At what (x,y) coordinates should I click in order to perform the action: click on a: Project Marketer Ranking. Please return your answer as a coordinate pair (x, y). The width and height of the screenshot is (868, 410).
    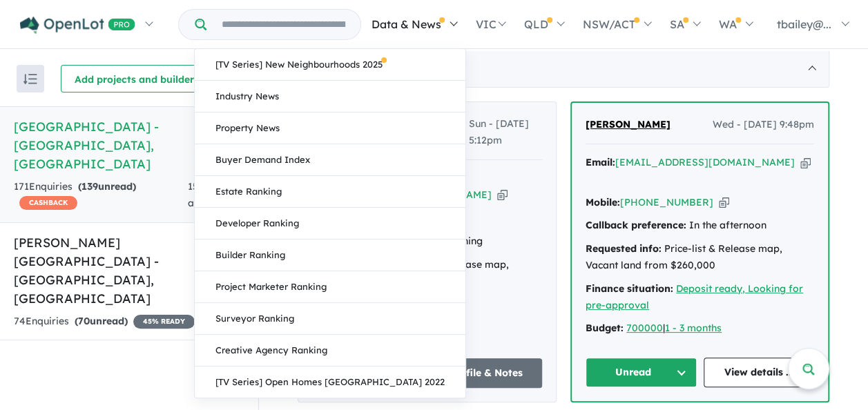
    Looking at the image, I should click on (330, 287).